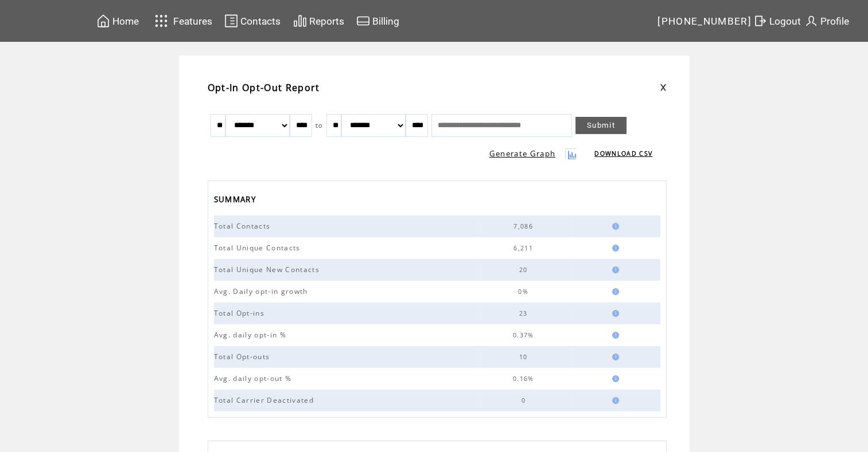 This screenshot has height=452, width=868. Describe the element at coordinates (231, 21) in the screenshot. I see `img: contacts.svg` at that location.